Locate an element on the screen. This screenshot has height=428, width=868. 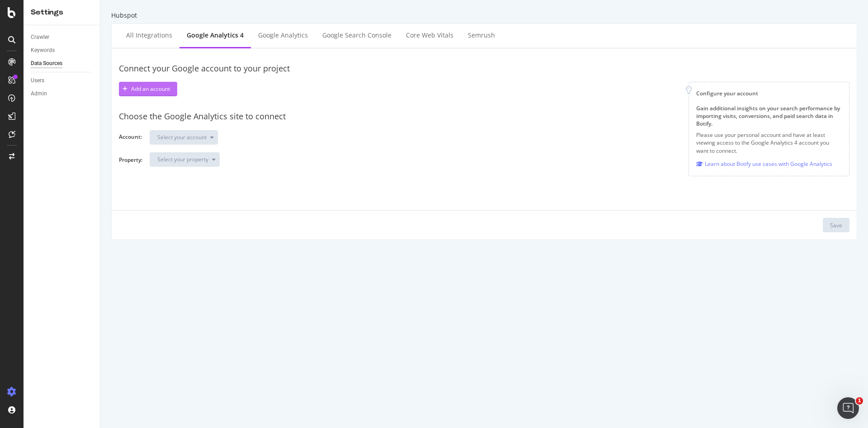
div: Hubspot is located at coordinates (484, 15).